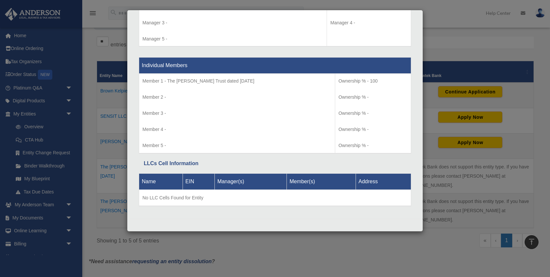 Image resolution: width=550 pixels, height=277 pixels. What do you see at coordinates (233, 39) in the screenshot?
I see `p: Manager 5 -` at bounding box center [233, 39].